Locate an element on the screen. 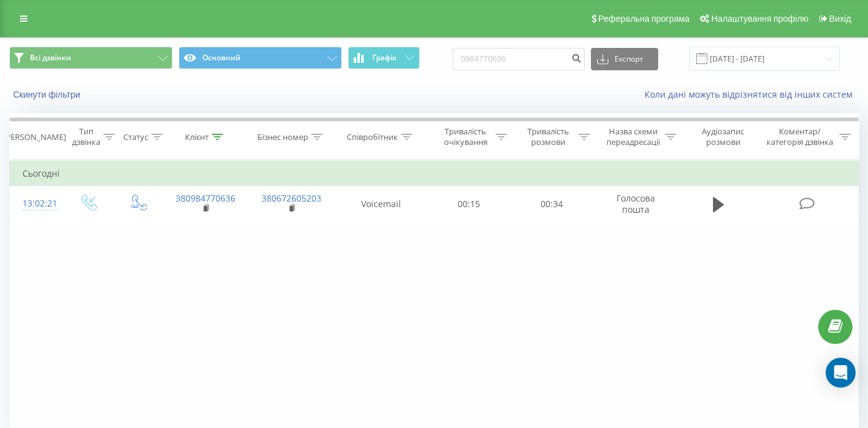  span: Вихід is located at coordinates (840, 18).